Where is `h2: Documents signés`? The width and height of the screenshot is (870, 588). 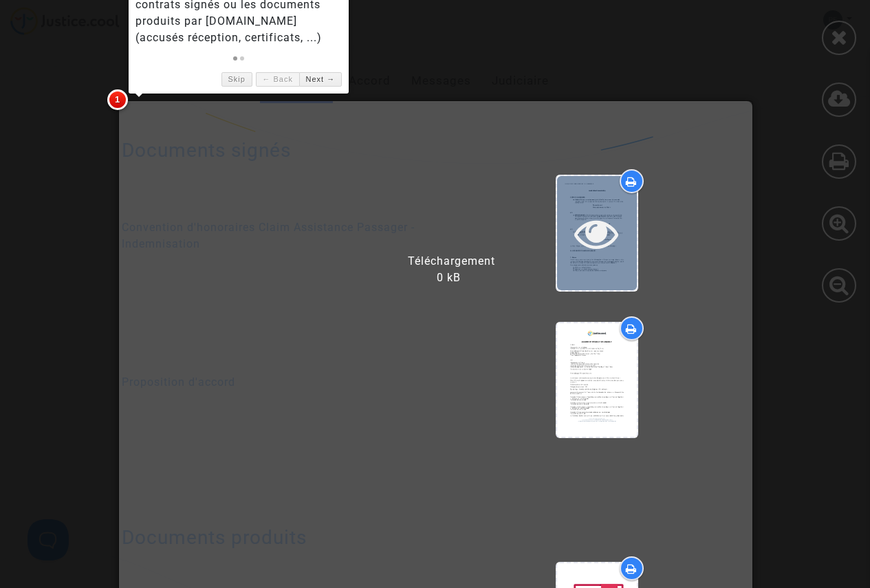
h2: Documents signés is located at coordinates (207, 150).